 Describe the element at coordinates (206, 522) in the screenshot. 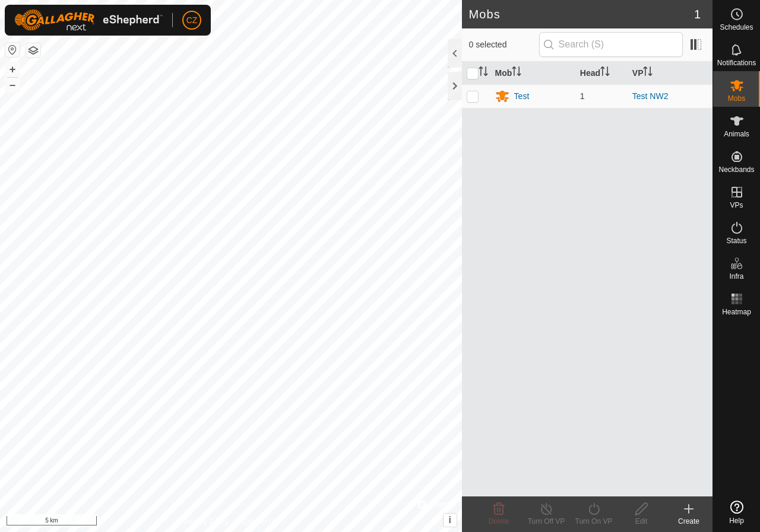

I see `a: Privacy Policy` at that location.